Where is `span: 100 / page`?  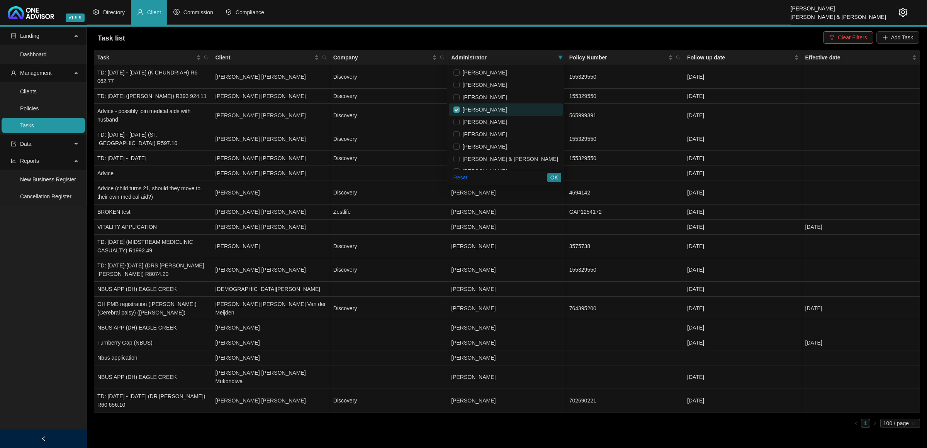 span: 100 / page is located at coordinates (900, 424).